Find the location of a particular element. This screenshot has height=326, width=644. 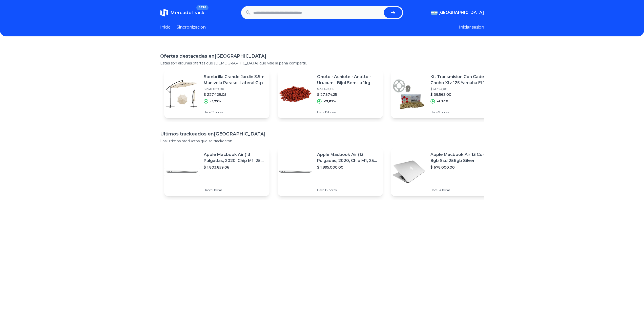

span: BETA is located at coordinates (202, 8).